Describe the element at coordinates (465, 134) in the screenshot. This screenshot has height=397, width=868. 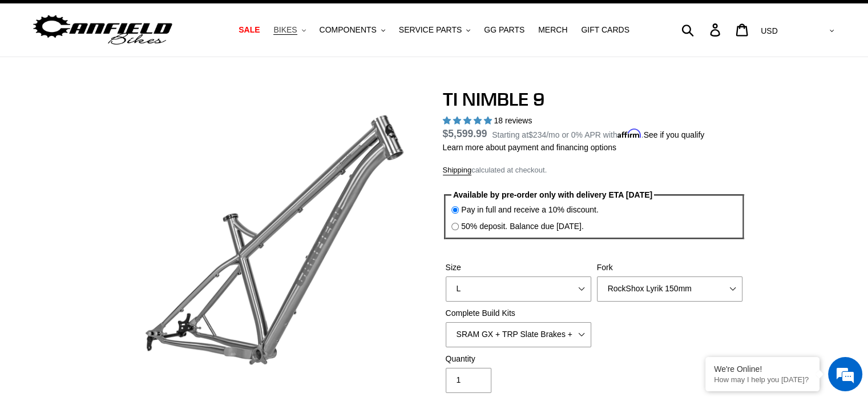
I see `span: $5,599.99` at that location.